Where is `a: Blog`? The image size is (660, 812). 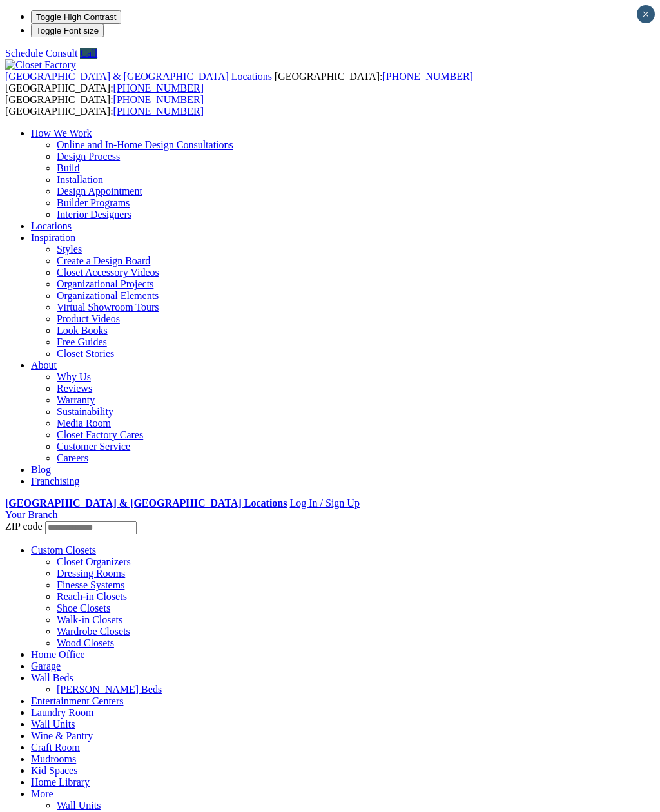
a: Blog is located at coordinates (40, 469).